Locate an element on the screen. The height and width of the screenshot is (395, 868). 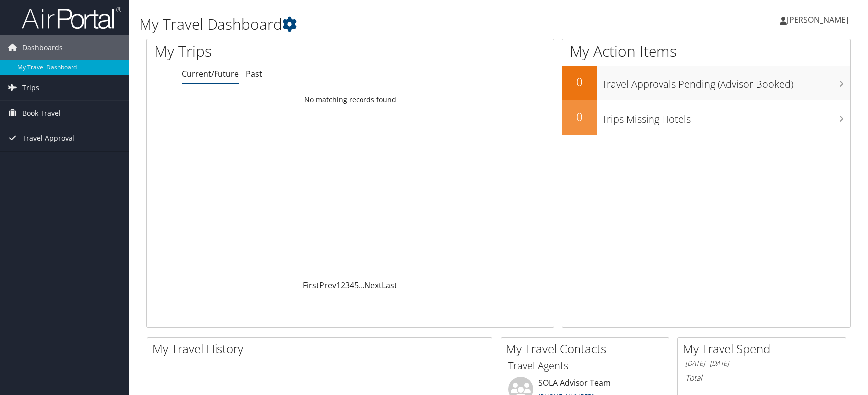
a: 0Travel Approvals Pending (Advisor Booked) is located at coordinates (707, 83).